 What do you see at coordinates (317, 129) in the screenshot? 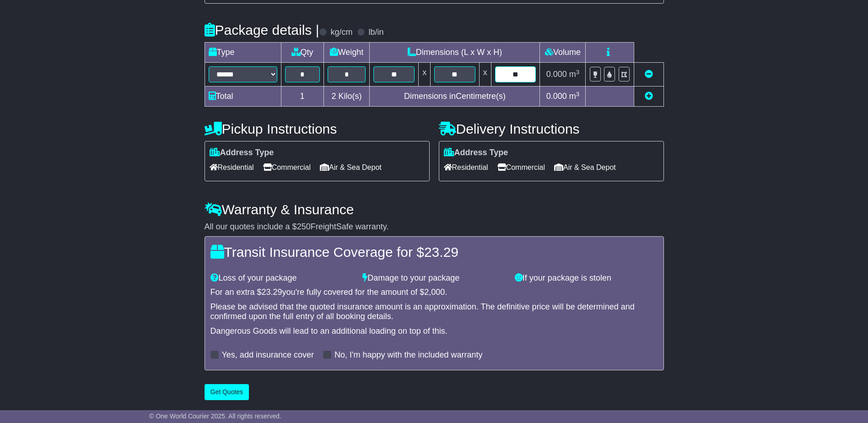
I see `h4: Pickup Instructions` at bounding box center [317, 129].